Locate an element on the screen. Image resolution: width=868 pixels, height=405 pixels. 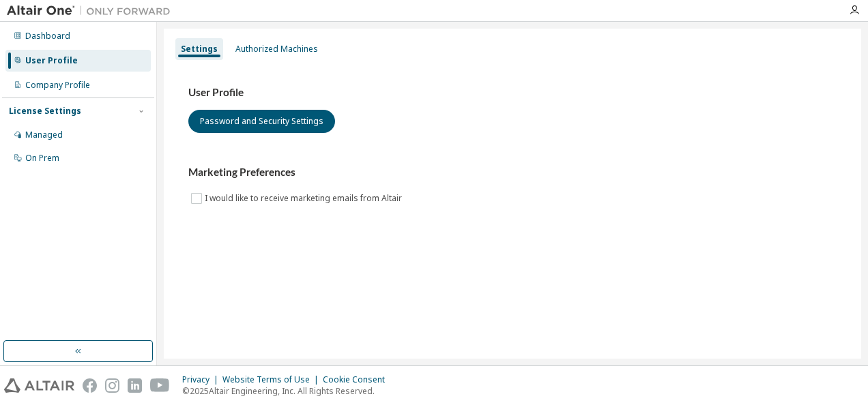
p: © 2025 Altair Engineering, Inc. All Rights Reserved. is located at coordinates (287, 391).